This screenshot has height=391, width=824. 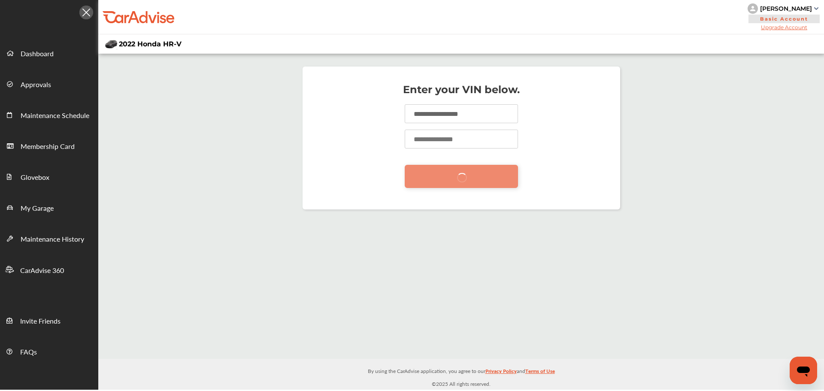 What do you see at coordinates (816, 9) in the screenshot?
I see `img: sCxJUJ+qAmfqhQGDUl18vwLg4ZYJ6CxN7XmbOMBAAAAAElFTkSuQmCC` at bounding box center [816, 9].